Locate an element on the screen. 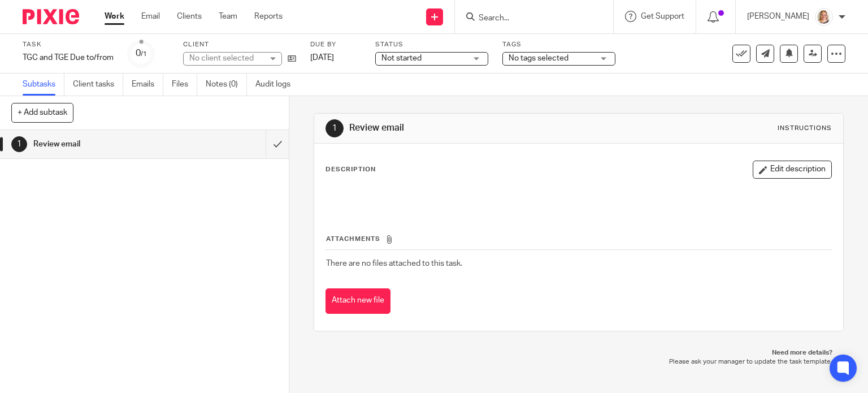 The image size is (868, 393). div: TGC and TGE Due to/from is located at coordinates (68, 58).